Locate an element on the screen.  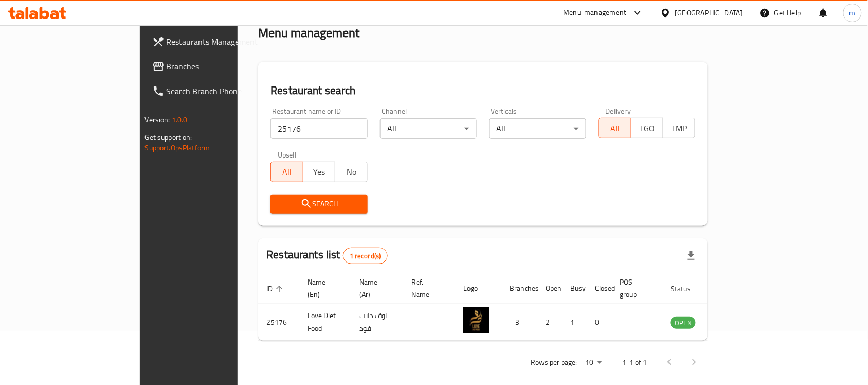
span: Name (En) is located at coordinates (323, 288).